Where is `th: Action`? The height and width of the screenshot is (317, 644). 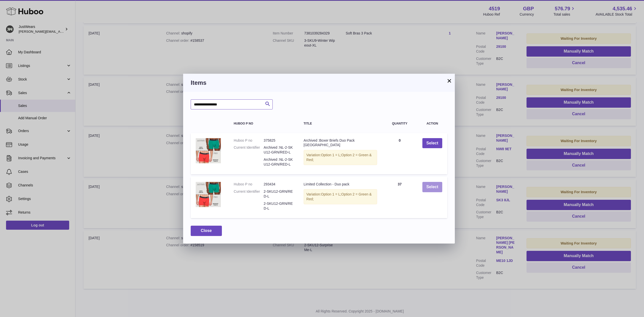
th: Action is located at coordinates (432, 123).